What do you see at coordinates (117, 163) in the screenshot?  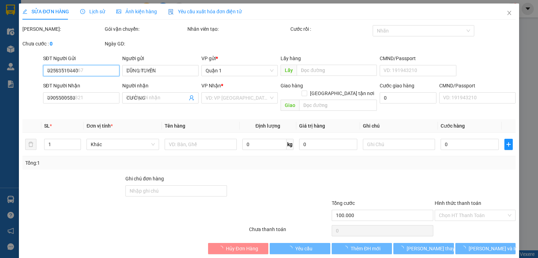 I see `div: Tổng: 1` at bounding box center [117, 163].